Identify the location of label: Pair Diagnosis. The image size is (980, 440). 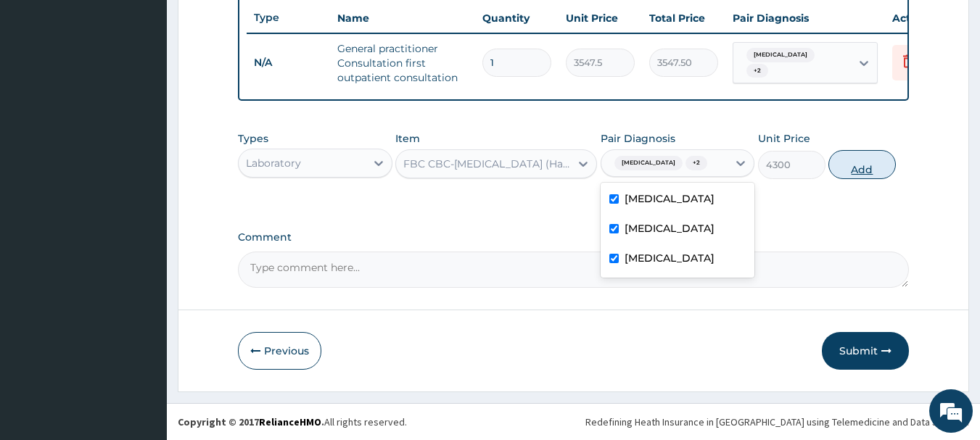
(638, 139).